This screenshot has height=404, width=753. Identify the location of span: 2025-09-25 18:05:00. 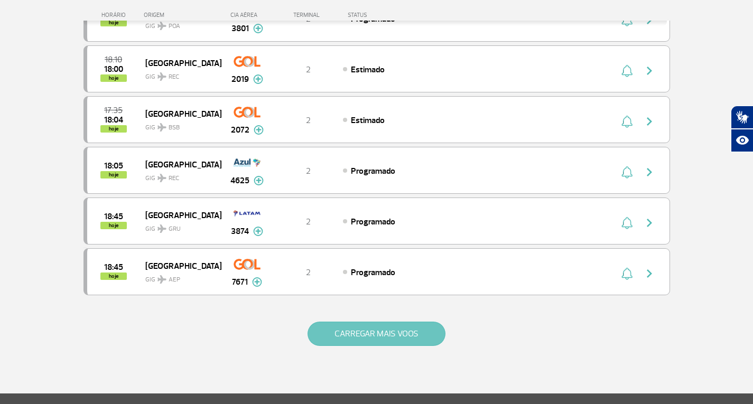
(114, 166).